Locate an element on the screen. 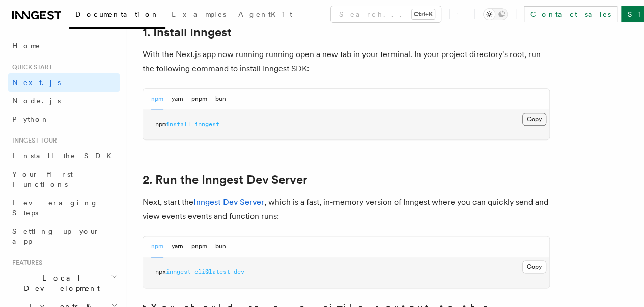 The width and height of the screenshot is (644, 307). span: Next.js is located at coordinates (36, 82).